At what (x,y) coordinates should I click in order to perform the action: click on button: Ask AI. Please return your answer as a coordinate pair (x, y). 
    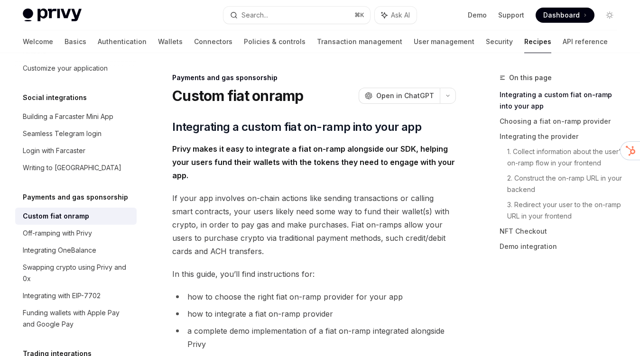
    Looking at the image, I should click on (396, 15).